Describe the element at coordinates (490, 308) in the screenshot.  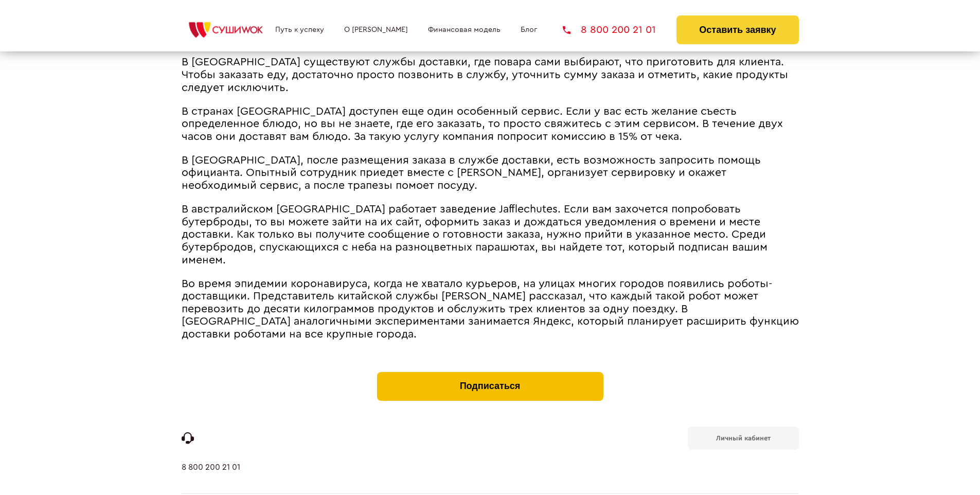
I see `span: Во время эпидемии коронавируса, когда не хватало курьеров, на улицах многих городов появились роб...` at that location.